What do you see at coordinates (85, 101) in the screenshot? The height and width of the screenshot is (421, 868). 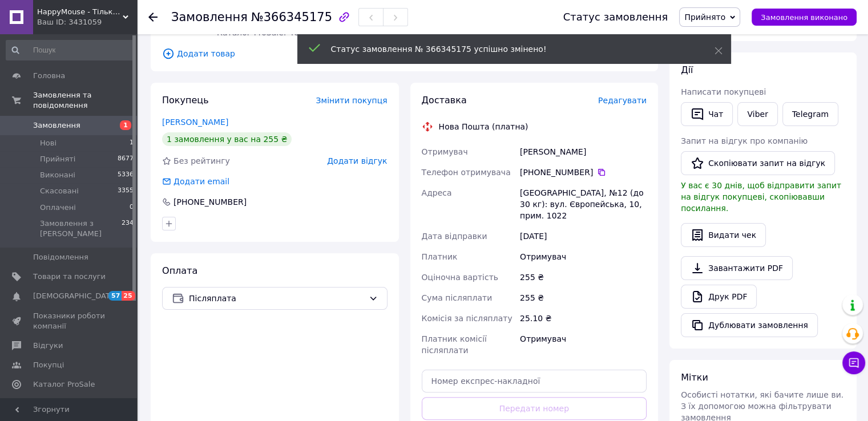 I see `span: Замовлення та повідомлення` at bounding box center [85, 101].